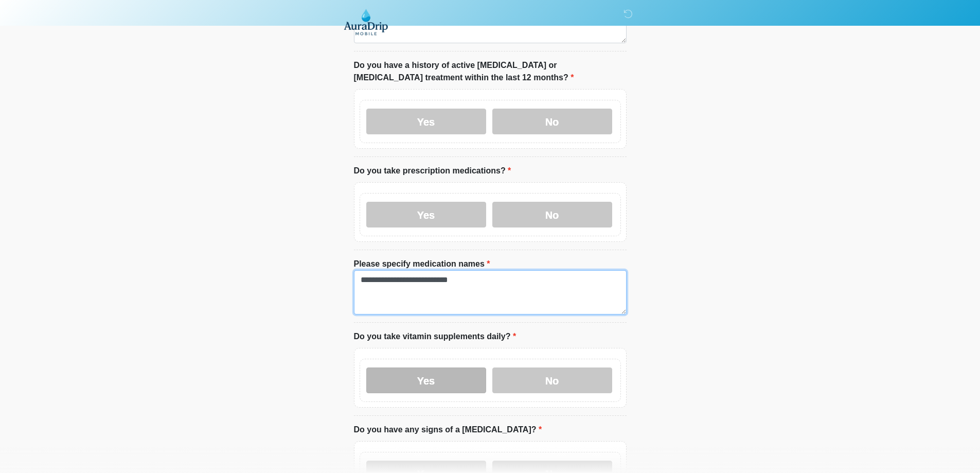 This screenshot has width=980, height=473. Describe the element at coordinates (432, 171) in the screenshot. I see `label: Do you take prescription medications?` at that location.